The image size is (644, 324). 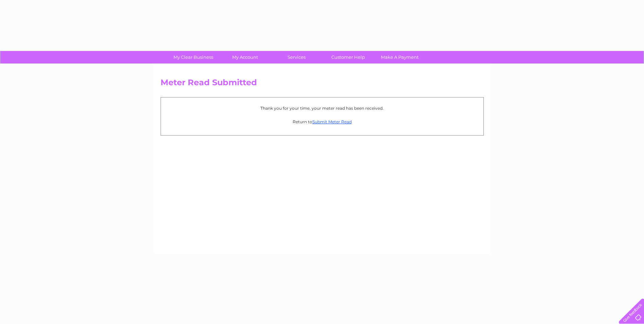 I want to click on a: Make A Payment, so click(x=399, y=57).